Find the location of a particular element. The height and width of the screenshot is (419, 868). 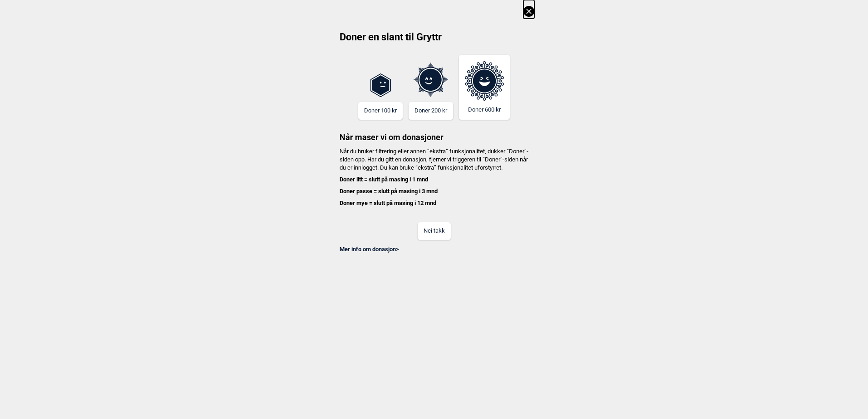

h4: Når du bruker filtrering eller annen “ekstra” funksjonalitet, dukker “Doner”-siden opp. Har du gi... is located at coordinates (434, 178).